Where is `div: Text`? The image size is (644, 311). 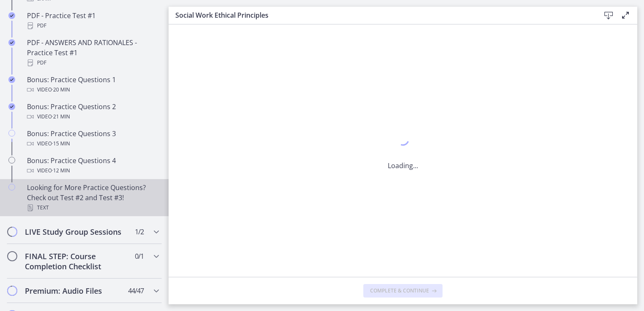 div: Text is located at coordinates (93, 208).